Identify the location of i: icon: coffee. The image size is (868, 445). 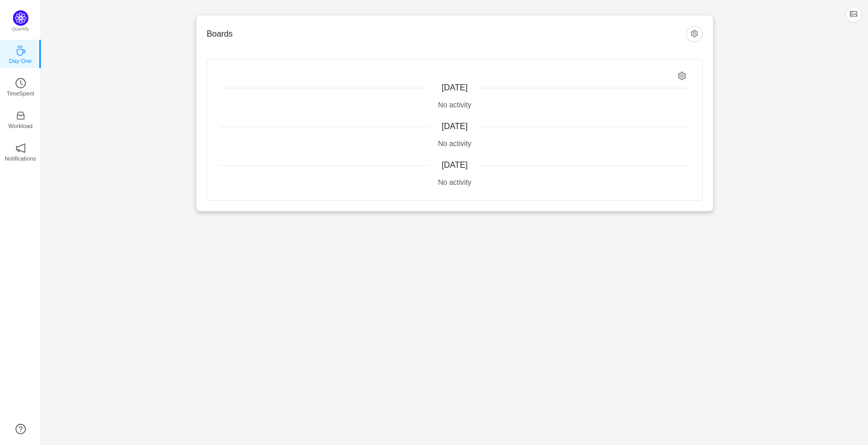
(20, 50).